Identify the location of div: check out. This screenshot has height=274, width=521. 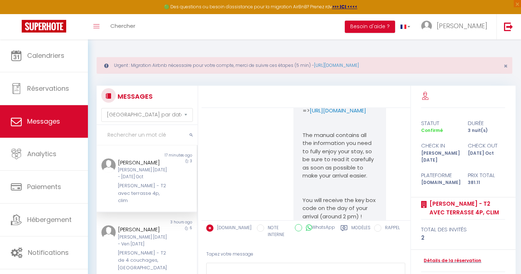
(486, 146).